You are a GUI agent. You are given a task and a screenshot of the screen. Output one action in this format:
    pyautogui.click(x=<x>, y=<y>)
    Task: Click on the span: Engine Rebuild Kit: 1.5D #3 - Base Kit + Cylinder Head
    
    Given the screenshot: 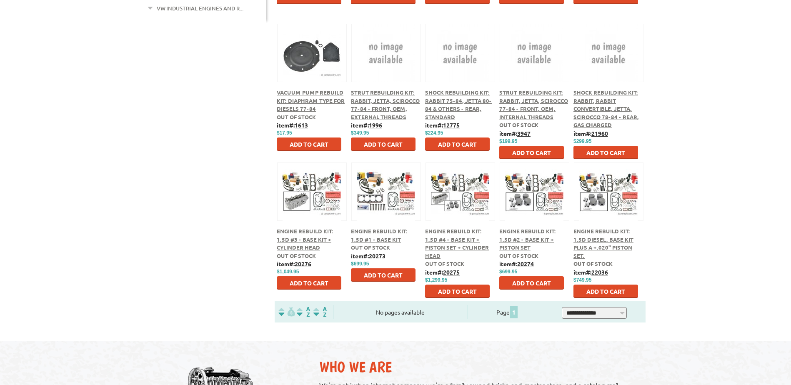 What is the action you would take?
    pyautogui.click(x=305, y=239)
    